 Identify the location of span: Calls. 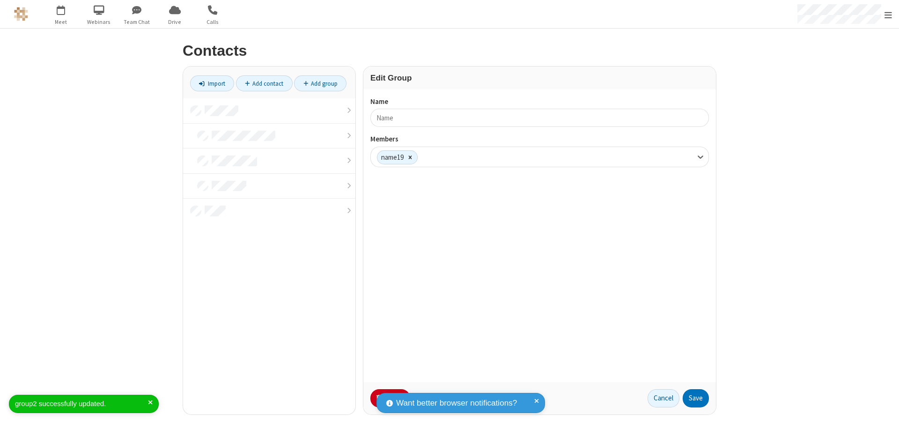
(213, 22).